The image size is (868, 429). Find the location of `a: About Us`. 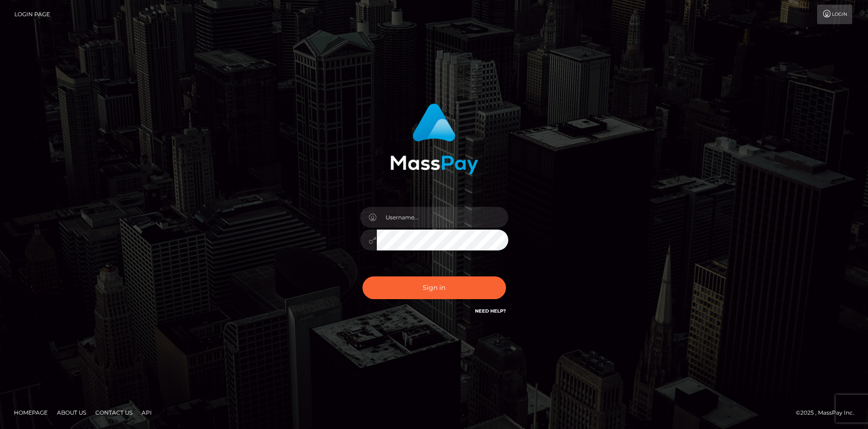

a: About Us is located at coordinates (71, 412).